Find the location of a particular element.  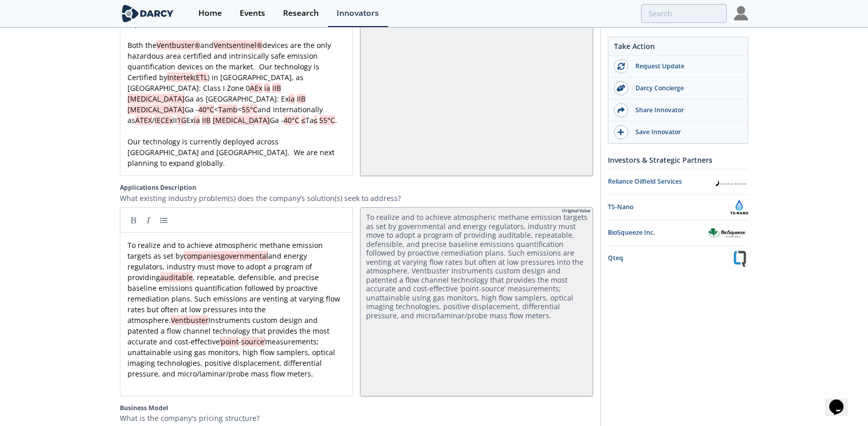

span: To realize and to achieve atmospheric methane emission targets as set by and energy regulators, i... is located at coordinates (234, 309).